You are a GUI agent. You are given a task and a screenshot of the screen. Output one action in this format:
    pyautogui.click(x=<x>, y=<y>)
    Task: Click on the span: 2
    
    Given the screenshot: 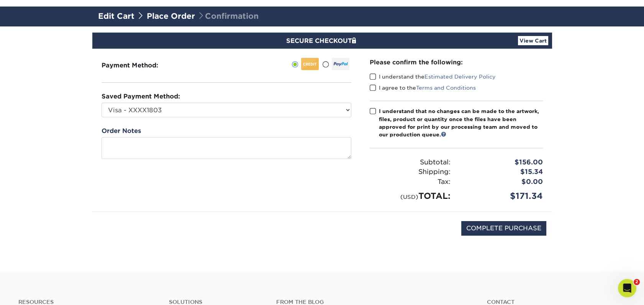 What is the action you would take?
    pyautogui.click(x=637, y=282)
    